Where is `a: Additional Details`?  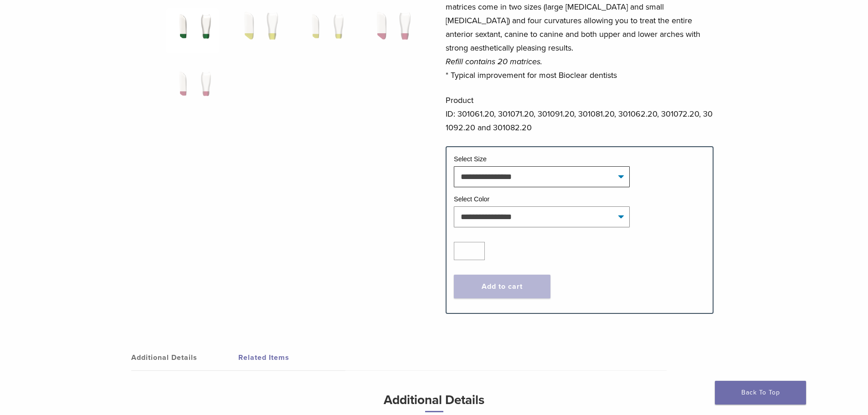 a: Additional Details is located at coordinates (185, 357).